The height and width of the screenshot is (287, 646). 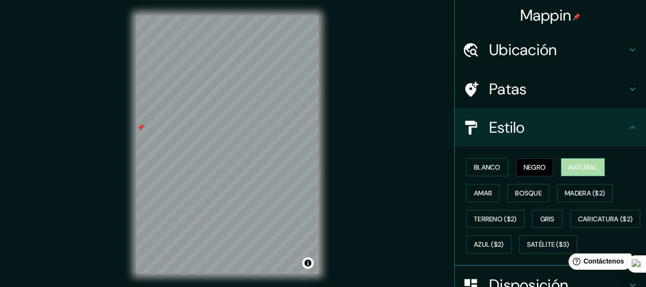 I want to click on button: Amar, so click(x=483, y=193).